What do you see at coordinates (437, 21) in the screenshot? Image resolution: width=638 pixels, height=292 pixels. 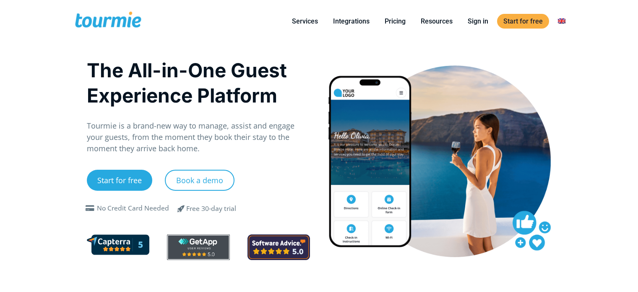 I see `a: Resources` at bounding box center [437, 21].